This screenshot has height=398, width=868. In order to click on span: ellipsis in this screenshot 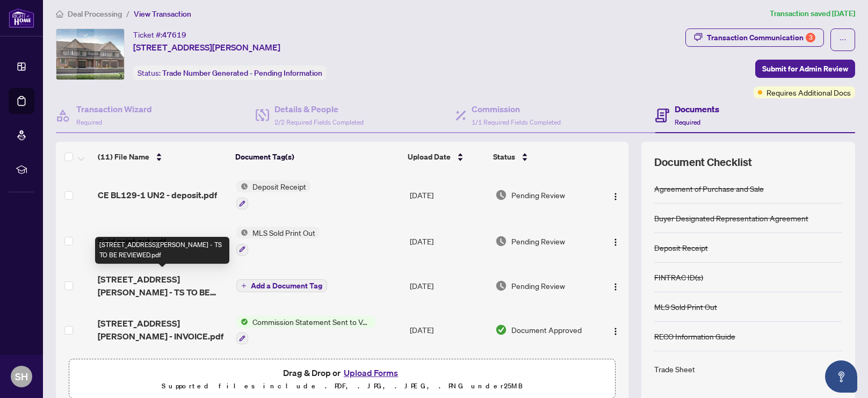, I will do `click(842, 40)`.